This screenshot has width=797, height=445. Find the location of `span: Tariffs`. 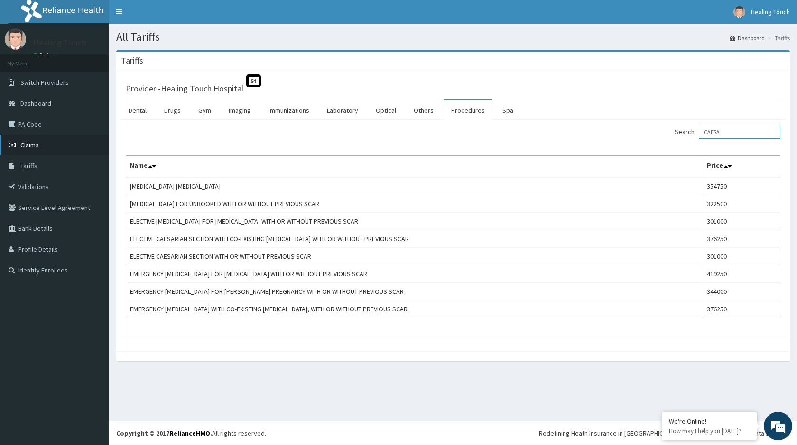

span: Tariffs is located at coordinates (29, 166).